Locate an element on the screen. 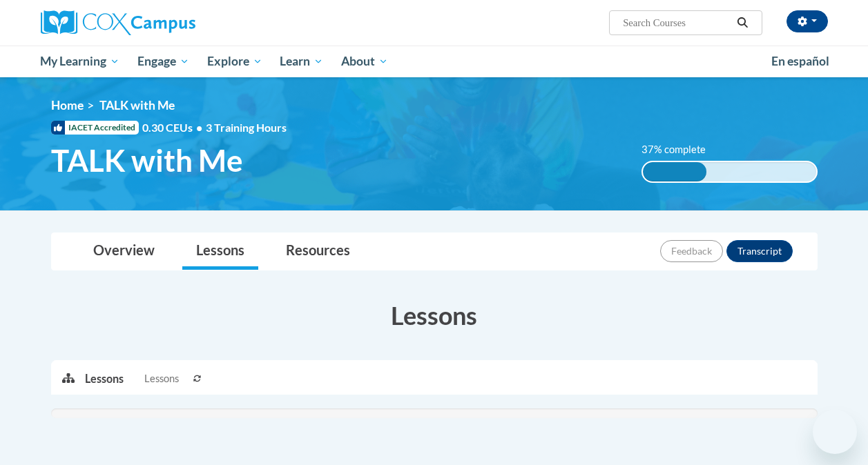 The image size is (868, 465). span: Explore is located at coordinates (234, 61).